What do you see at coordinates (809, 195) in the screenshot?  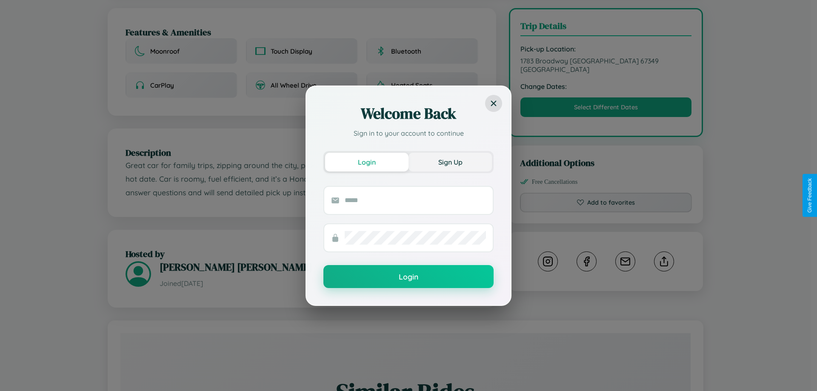 I see `div: Give Feedback` at bounding box center [809, 195].